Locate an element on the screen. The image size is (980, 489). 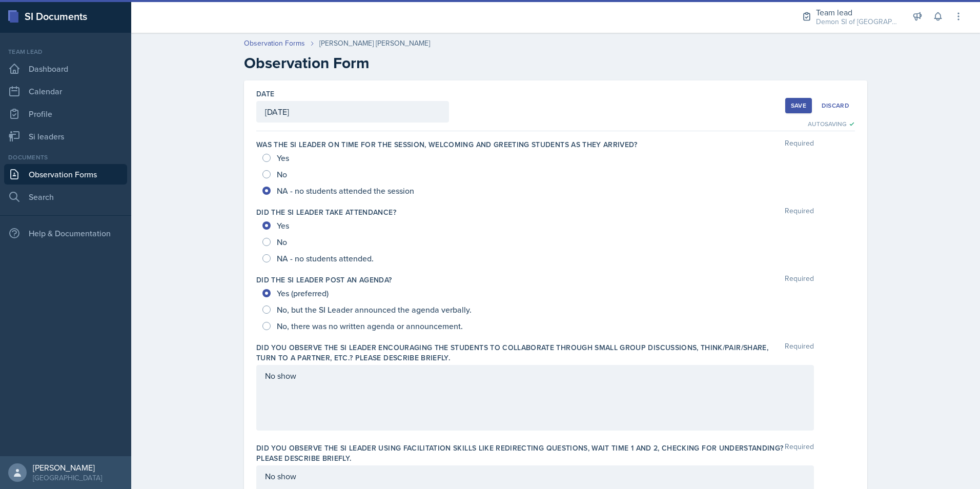
label: Did you observe the SI Leader using facilitation skills like redirecting questions, wait time 1 a... is located at coordinates (520, 454).